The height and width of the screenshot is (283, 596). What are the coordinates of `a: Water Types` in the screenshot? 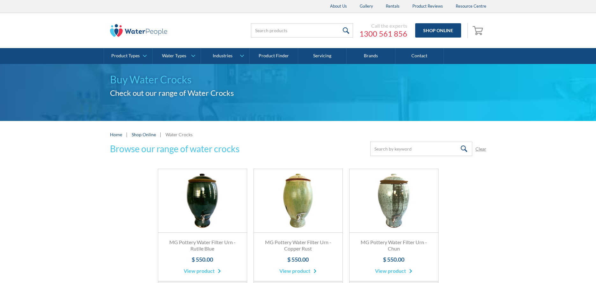 It's located at (176, 56).